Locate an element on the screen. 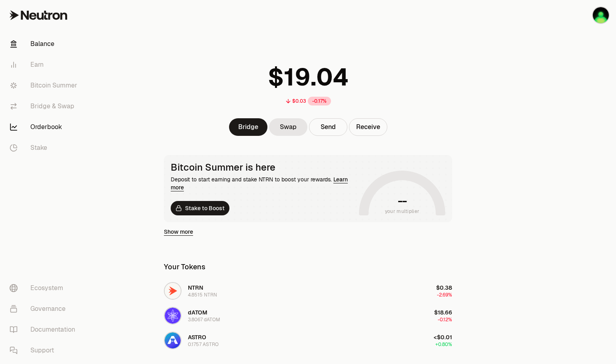  img: main is located at coordinates (601, 15).